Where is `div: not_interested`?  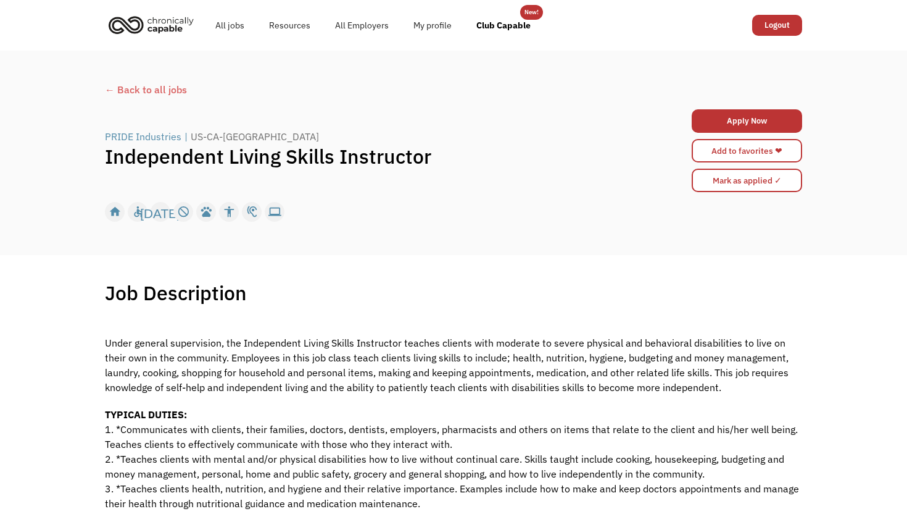
div: not_interested is located at coordinates (183, 212).